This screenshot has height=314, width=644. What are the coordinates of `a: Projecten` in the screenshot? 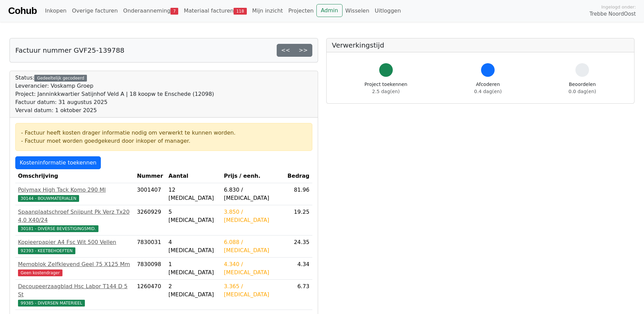 It's located at (301, 11).